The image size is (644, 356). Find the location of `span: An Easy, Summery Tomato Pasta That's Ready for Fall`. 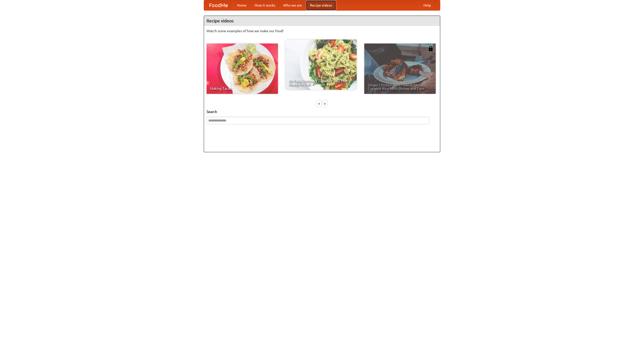

span: An Easy, Summery Tomato Pasta That's Ready for Fall is located at coordinates (321, 83).